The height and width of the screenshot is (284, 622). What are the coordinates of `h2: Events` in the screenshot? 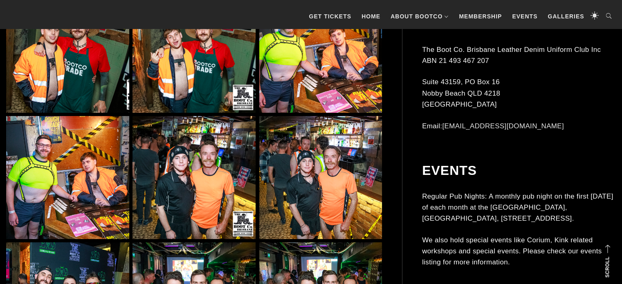 It's located at (519, 171).